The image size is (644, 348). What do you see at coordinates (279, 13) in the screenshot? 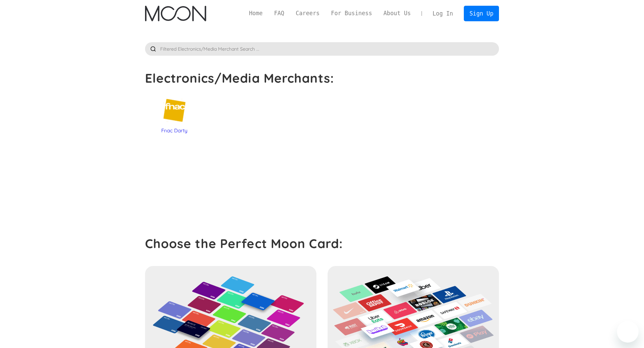
I see `a: FAQ` at bounding box center [279, 13].